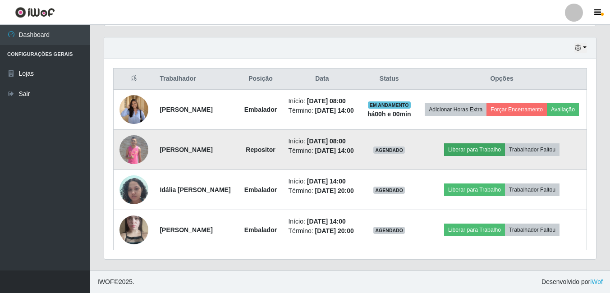 The width and height of the screenshot is (610, 293). Describe the element at coordinates (563, 110) in the screenshot. I see `button: Avaliação` at that location.